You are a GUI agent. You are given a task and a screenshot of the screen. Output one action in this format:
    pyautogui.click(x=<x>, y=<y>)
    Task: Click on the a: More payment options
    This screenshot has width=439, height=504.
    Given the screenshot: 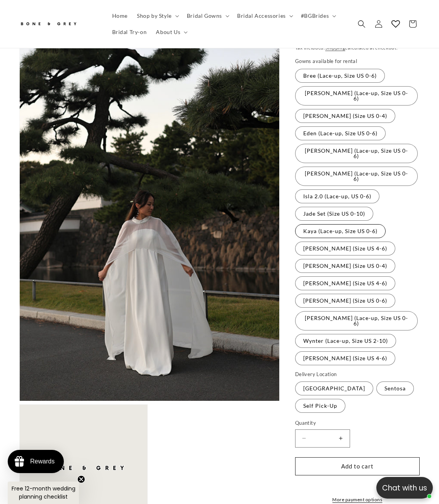 What is the action you would take?
    pyautogui.click(x=358, y=500)
    